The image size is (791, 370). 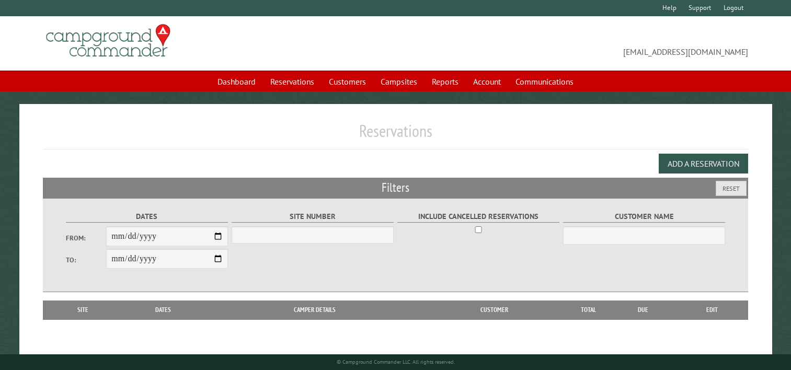 What do you see at coordinates (163, 310) in the screenshot?
I see `th: Dates` at bounding box center [163, 310].